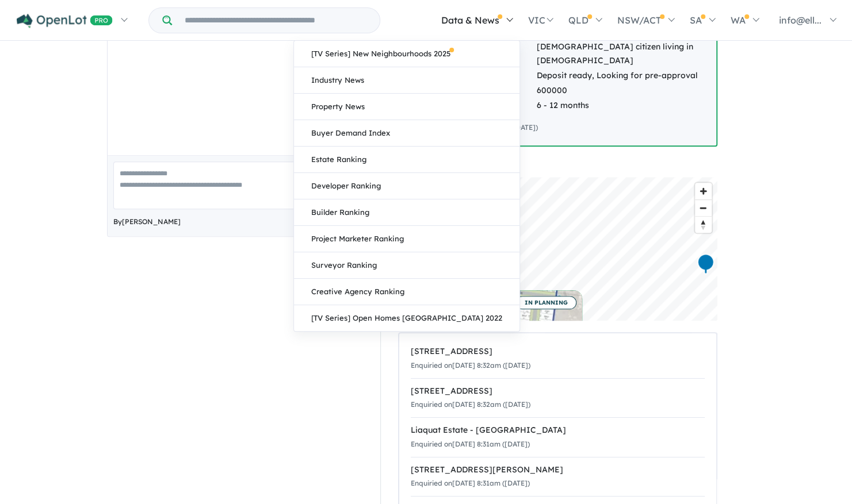 Image resolution: width=852 pixels, height=504 pixels. Describe the element at coordinates (557, 163) in the screenshot. I see `div: Recent Activities:` at that location.